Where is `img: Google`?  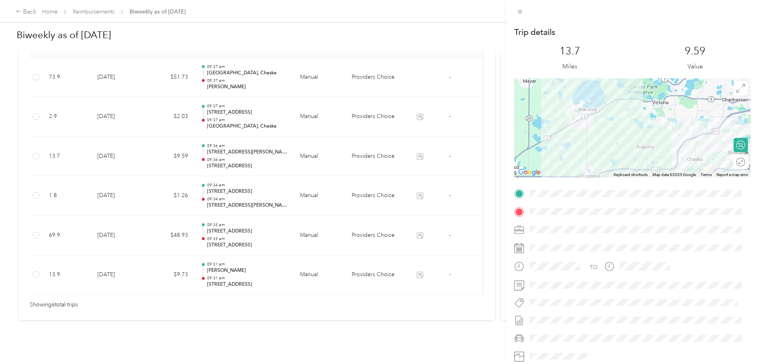 img: Google is located at coordinates (529, 172).